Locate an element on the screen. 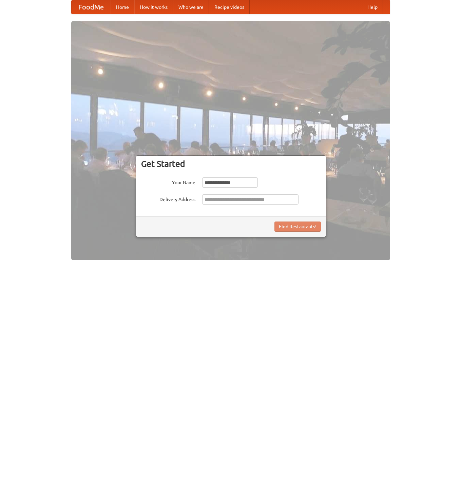 Image resolution: width=461 pixels, height=480 pixels. a: How it works is located at coordinates (154, 7).